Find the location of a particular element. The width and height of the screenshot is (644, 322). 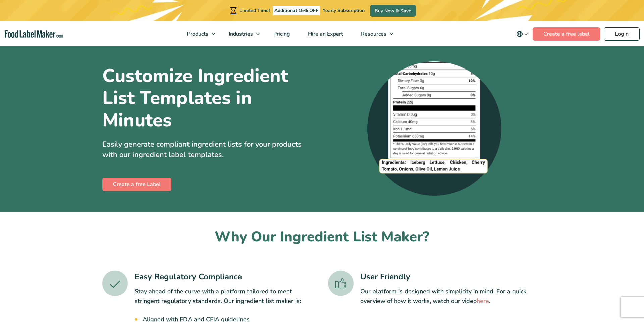

a: Hire an Expert is located at coordinates (325, 34).